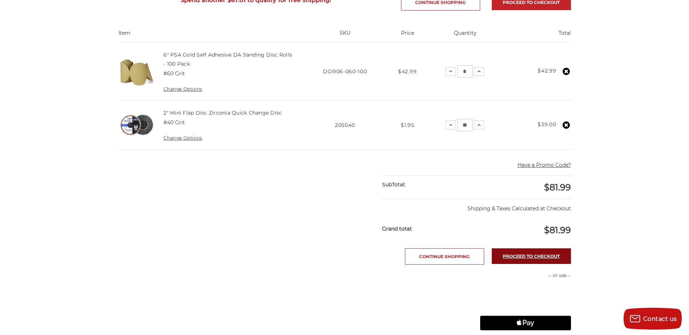 This screenshot has width=689, height=335. What do you see at coordinates (397, 229) in the screenshot?
I see `strong: Grand total:` at bounding box center [397, 229].